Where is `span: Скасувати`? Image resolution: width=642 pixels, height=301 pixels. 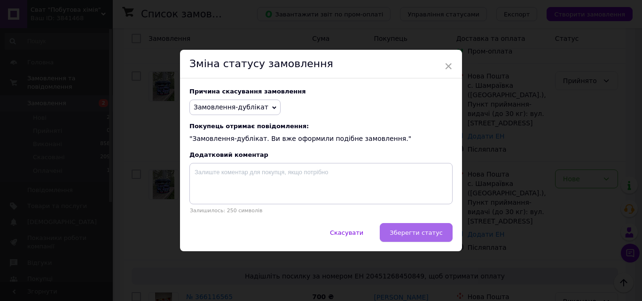 span: Скасувати is located at coordinates (346, 233).